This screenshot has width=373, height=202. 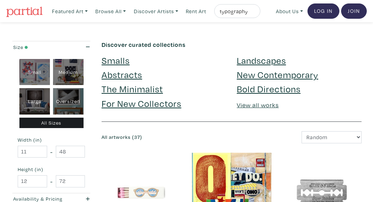 What do you see at coordinates (156, 11) in the screenshot?
I see `a: Discover Artists` at bounding box center [156, 11].